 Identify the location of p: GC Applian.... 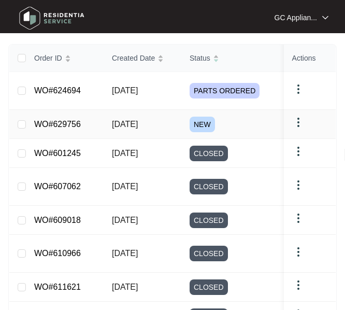
(296, 18).